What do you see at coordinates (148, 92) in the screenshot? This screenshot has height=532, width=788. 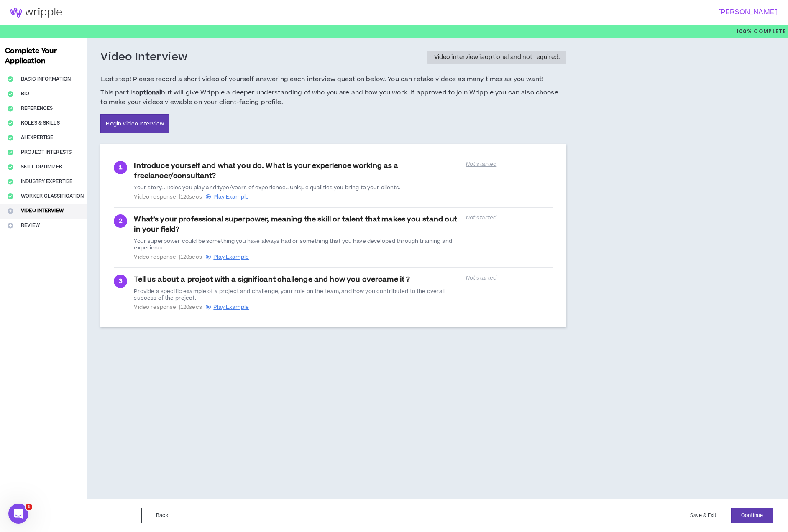 I see `b: optional` at bounding box center [148, 92].